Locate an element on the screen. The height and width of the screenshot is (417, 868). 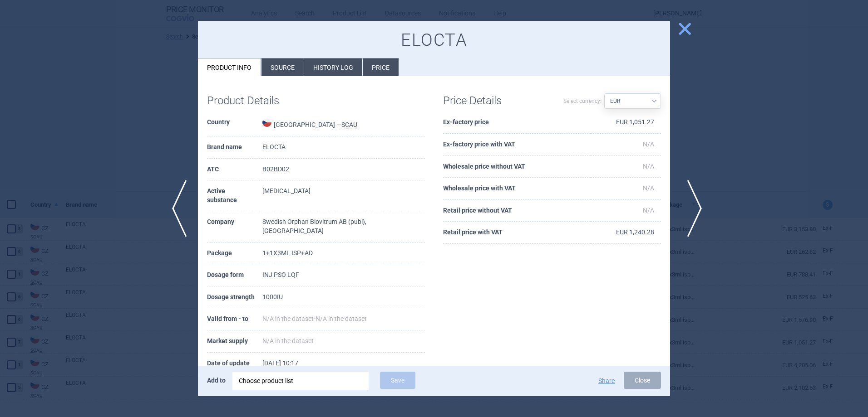
td: 1+1X3ML ISP+AD is located at coordinates (343, 254).